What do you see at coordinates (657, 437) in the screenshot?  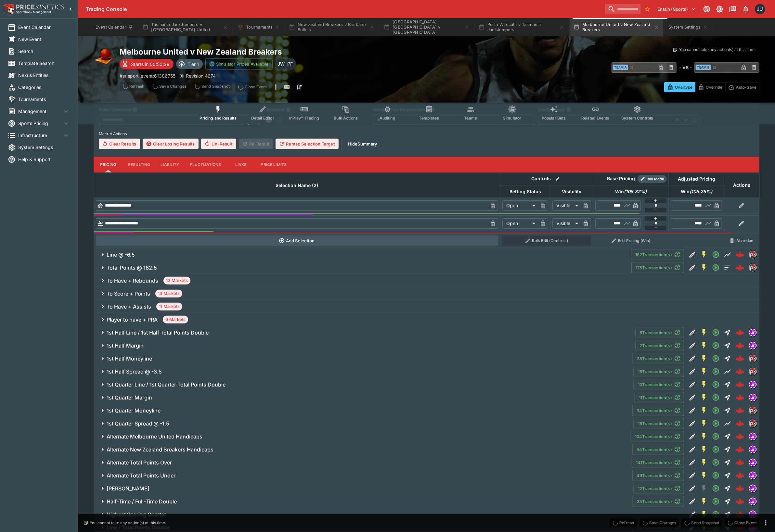 I see `button: 104Transaction(s)` at bounding box center [657, 437].